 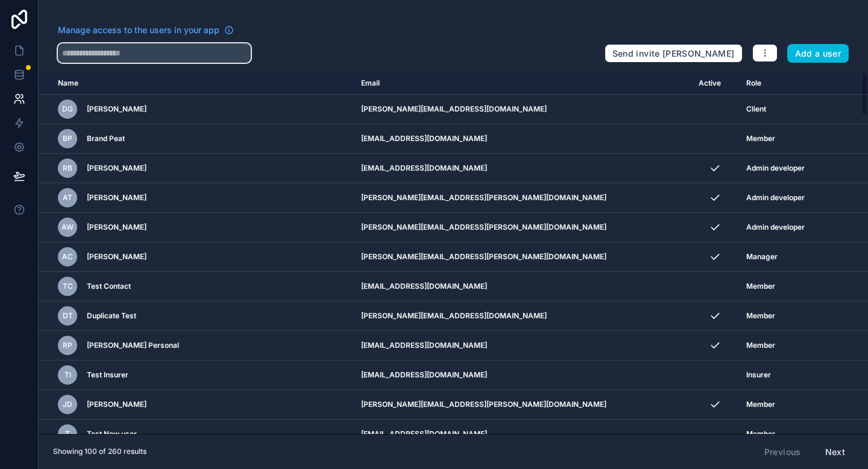 I want to click on span: RB, so click(x=68, y=169).